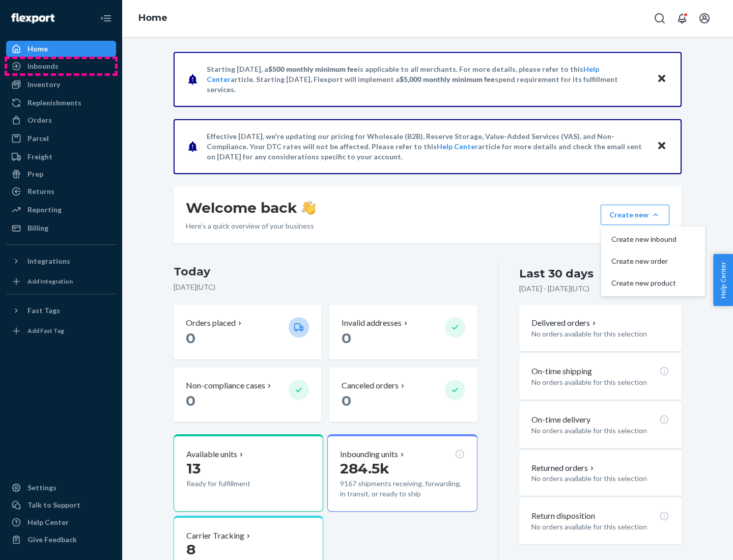 The image size is (733, 560). What do you see at coordinates (447, 79) in the screenshot?
I see `span: $5,000 monthly minimum fee` at bounding box center [447, 79].